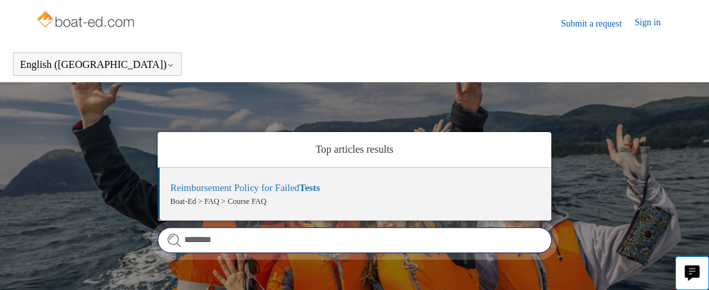 The height and width of the screenshot is (290, 709). What do you see at coordinates (598, 23) in the screenshot?
I see `a: Submit a request` at bounding box center [598, 23].